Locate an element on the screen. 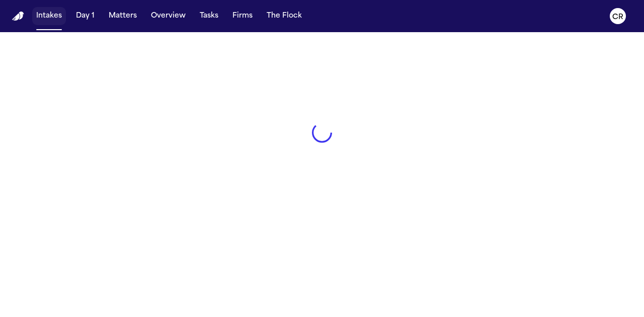 The image size is (644, 317). button: Overview is located at coordinates (168, 16).